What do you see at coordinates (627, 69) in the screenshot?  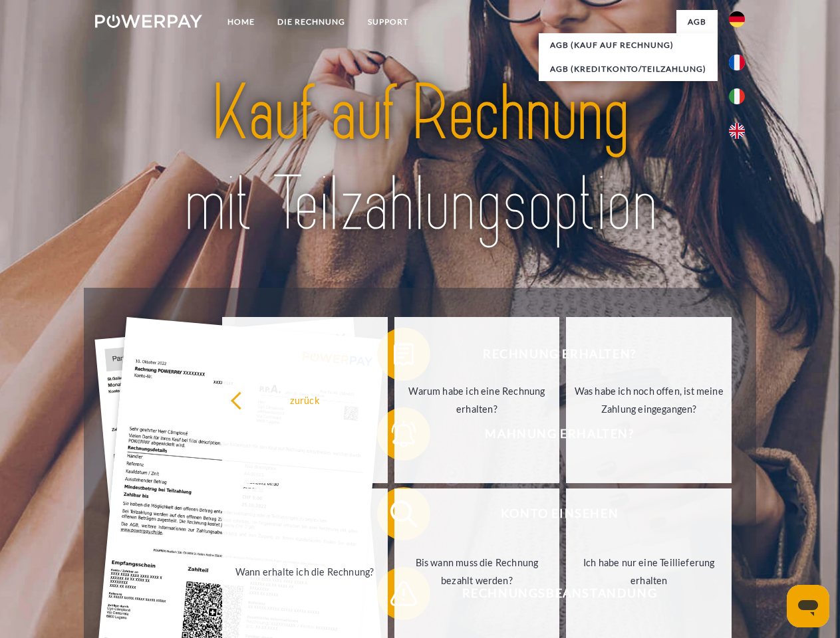 I see `a: AGB (Kreditkonto/Teilzahlung)` at bounding box center [627, 69].